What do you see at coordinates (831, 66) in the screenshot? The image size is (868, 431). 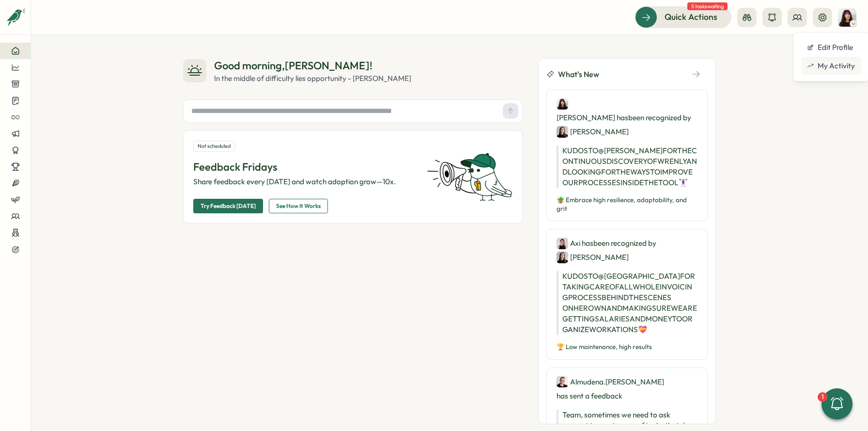 I see `div: My Activity` at bounding box center [831, 66].